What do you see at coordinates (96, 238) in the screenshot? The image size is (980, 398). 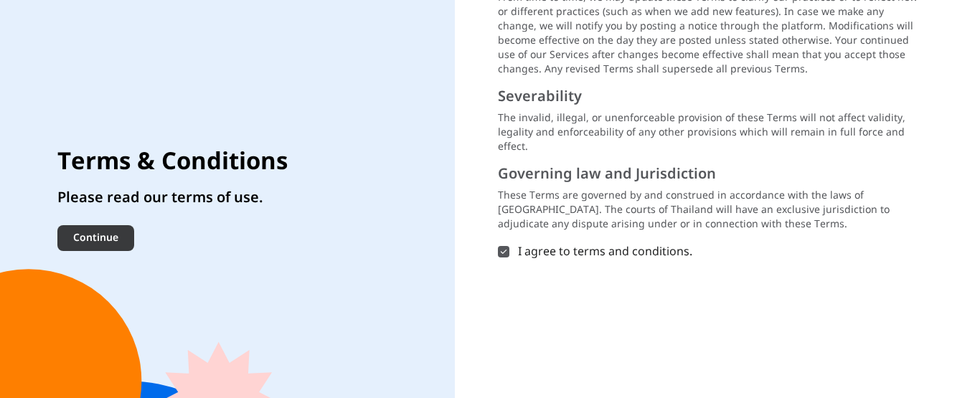 I see `button: Continue` at bounding box center [96, 238].